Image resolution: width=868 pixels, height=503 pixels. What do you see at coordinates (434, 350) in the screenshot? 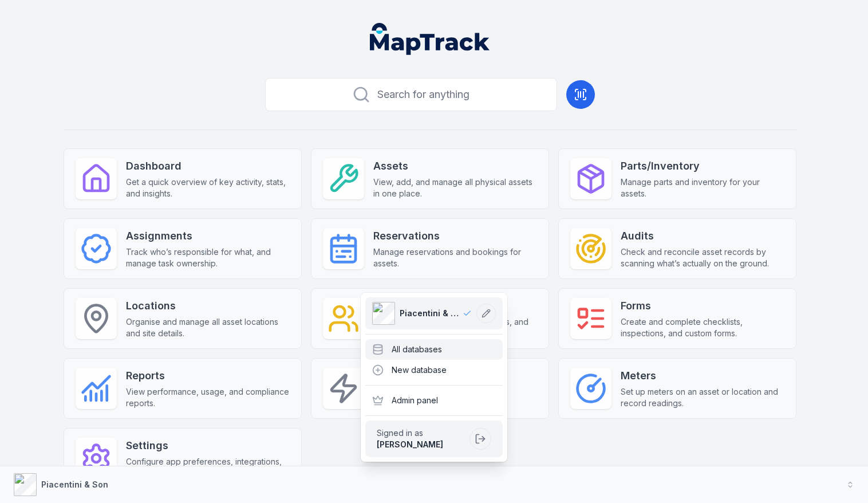
I see `div: All databases` at bounding box center [434, 350].